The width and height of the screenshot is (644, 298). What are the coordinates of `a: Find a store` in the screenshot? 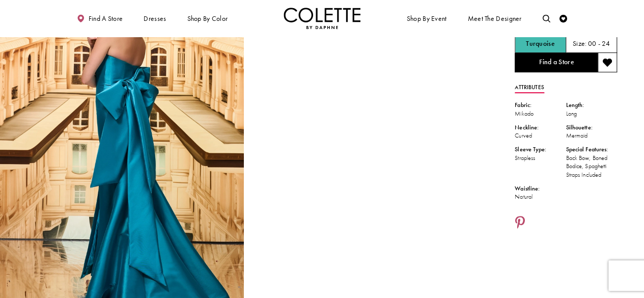 It's located at (100, 18).